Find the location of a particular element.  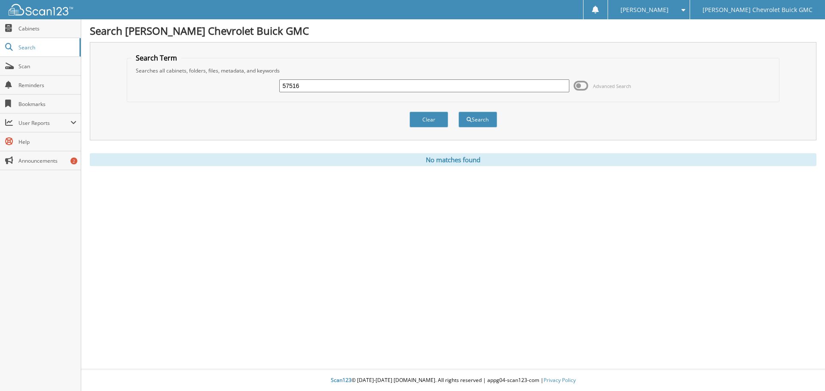

img: scan123-logo-white.svg is located at coordinates (41, 9).